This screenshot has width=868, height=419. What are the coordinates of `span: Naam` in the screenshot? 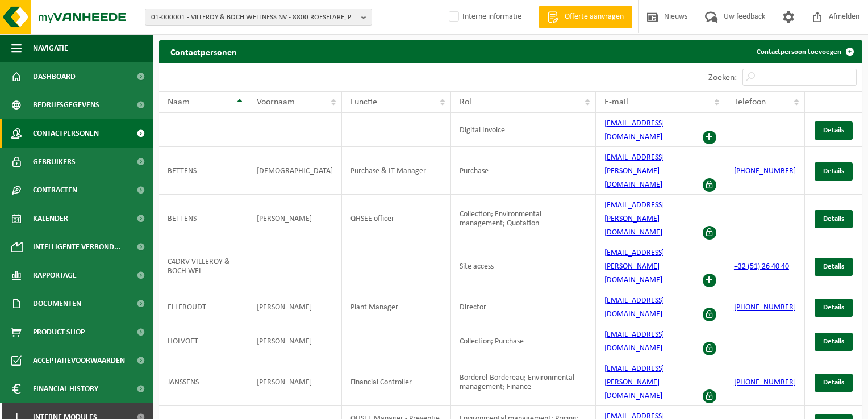 It's located at (178, 102).